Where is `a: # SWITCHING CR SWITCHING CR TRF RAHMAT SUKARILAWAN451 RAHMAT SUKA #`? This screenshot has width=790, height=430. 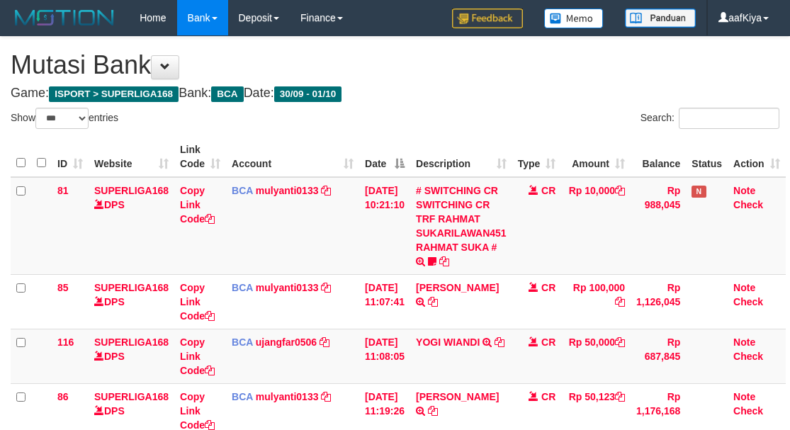
a: # SWITCHING CR SWITCHING CR TRF RAHMAT SUKARILAWAN451 RAHMAT SUKA # is located at coordinates (462, 219).